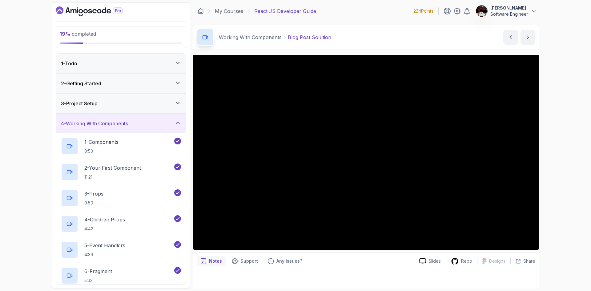  Describe the element at coordinates (511, 37) in the screenshot. I see `button: previous content` at that location.